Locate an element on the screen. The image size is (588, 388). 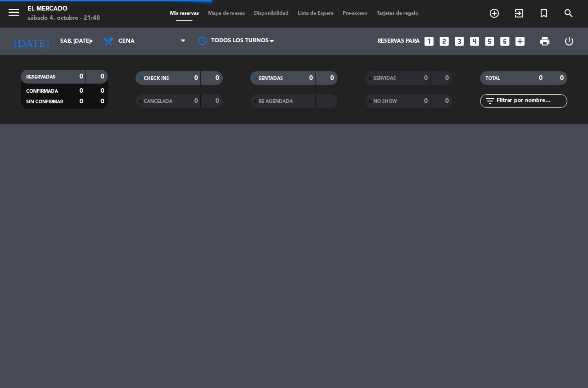
span: SENTADAS is located at coordinates (270, 78).